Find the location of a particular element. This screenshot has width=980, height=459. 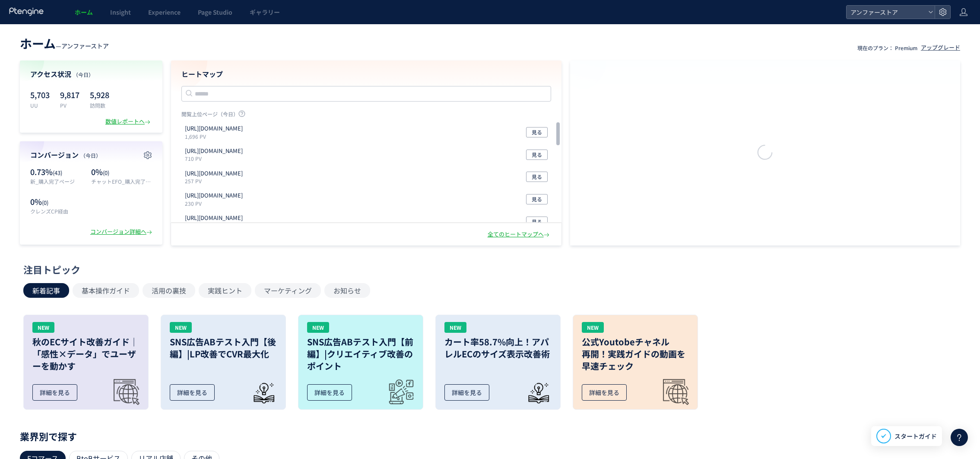

div: 全てのヒートマップへ is located at coordinates (519, 234).